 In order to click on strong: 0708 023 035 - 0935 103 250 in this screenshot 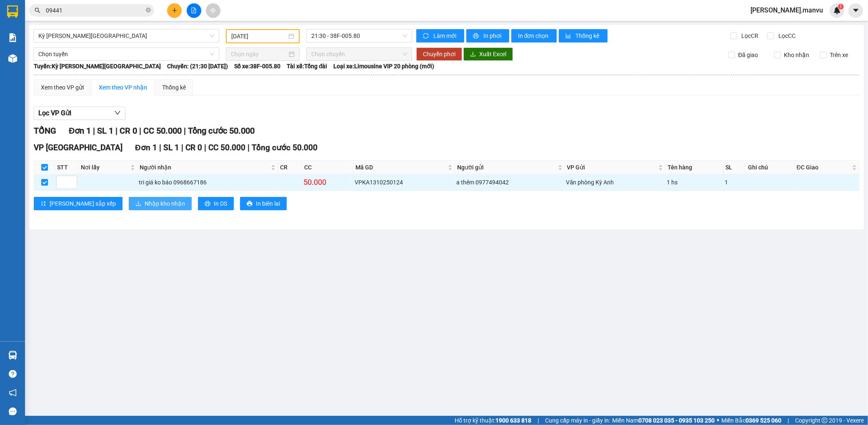, I will do `click(677, 421)`.